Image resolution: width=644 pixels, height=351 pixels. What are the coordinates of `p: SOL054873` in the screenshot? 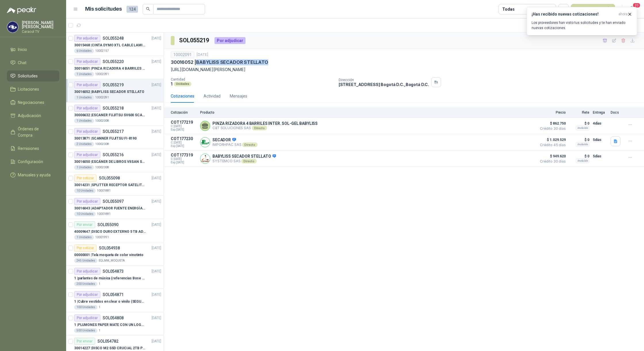 It's located at (113, 271).